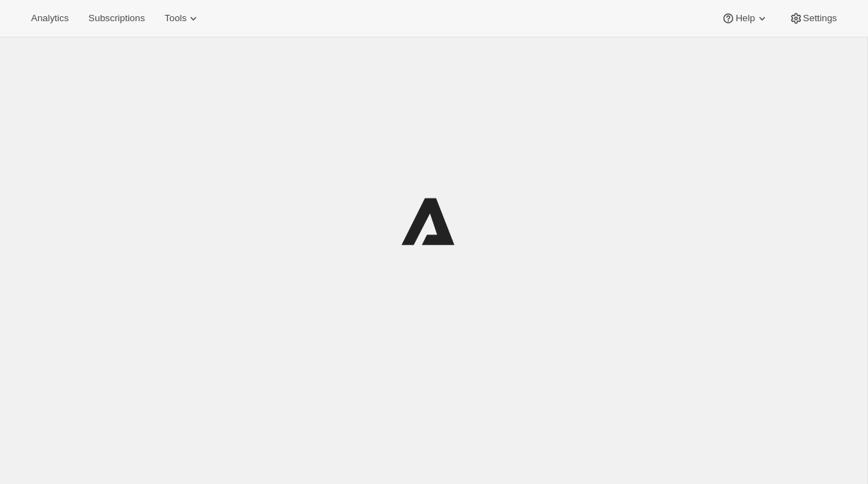 The image size is (868, 484). What do you see at coordinates (813, 18) in the screenshot?
I see `button: Settings` at bounding box center [813, 18].